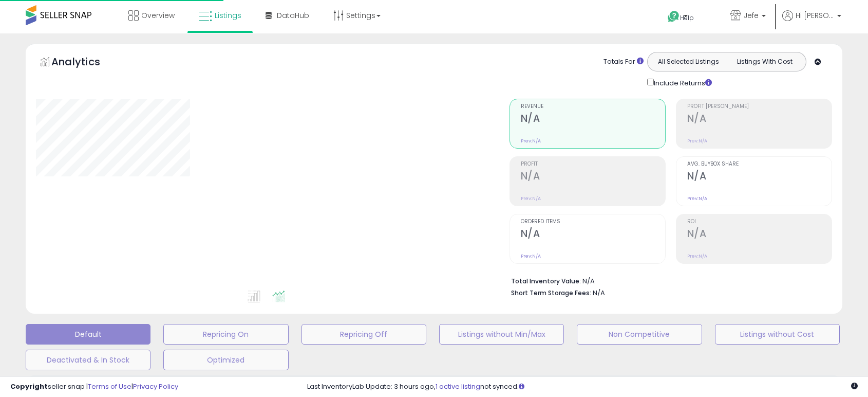 The image size is (868, 397). What do you see at coordinates (673, 16) in the screenshot?
I see `i: Get Help` at bounding box center [673, 16].